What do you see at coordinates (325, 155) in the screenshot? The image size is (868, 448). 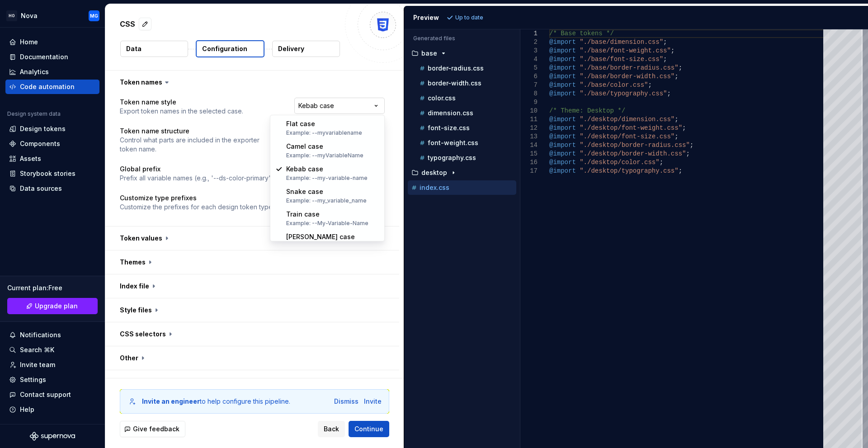 I see `div: Example: --myVariableName` at bounding box center [325, 155].